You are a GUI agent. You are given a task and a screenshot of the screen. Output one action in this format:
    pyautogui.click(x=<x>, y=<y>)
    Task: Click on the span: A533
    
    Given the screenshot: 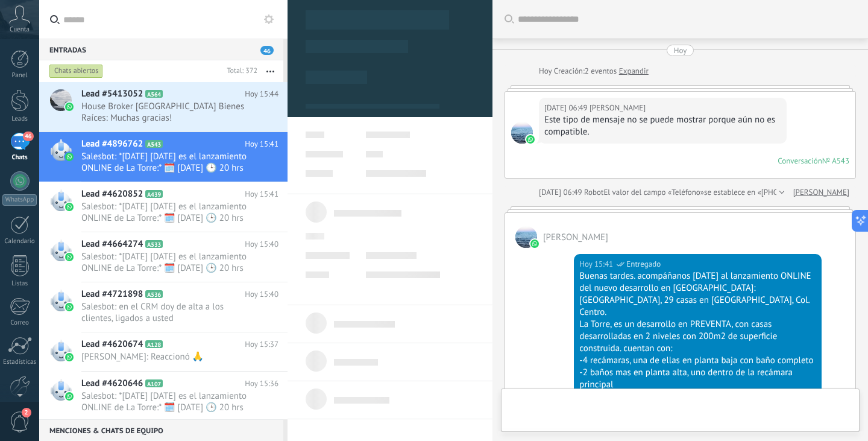 What is the action you would take?
    pyautogui.click(x=153, y=244)
    